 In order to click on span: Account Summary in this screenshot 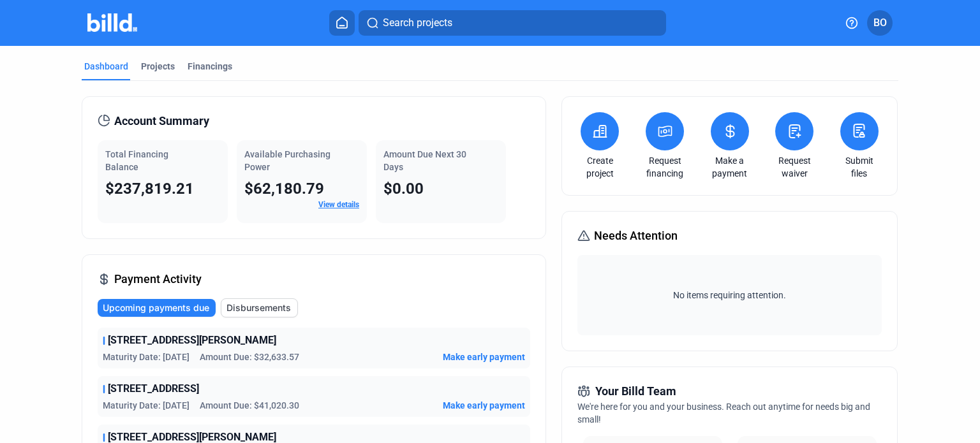, I will do `click(162, 121)`.